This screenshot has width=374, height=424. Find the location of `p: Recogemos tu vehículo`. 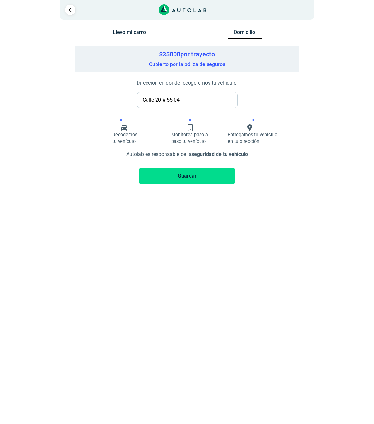

p: Recogemos tu vehículo is located at coordinates (125, 138).